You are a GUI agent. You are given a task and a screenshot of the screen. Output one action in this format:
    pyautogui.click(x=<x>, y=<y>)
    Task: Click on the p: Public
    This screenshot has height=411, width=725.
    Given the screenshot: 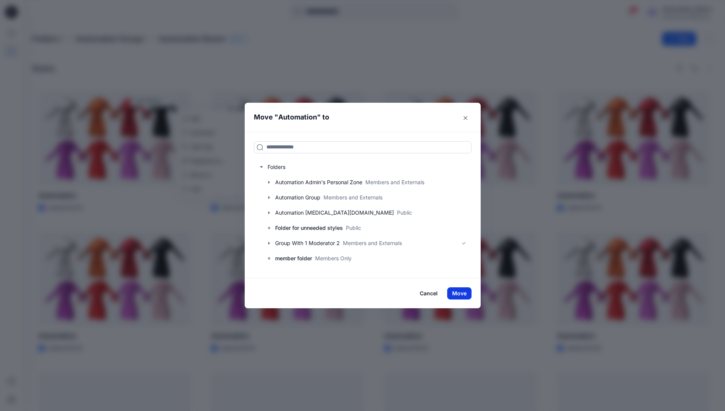 What is the action you would take?
    pyautogui.click(x=353, y=228)
    